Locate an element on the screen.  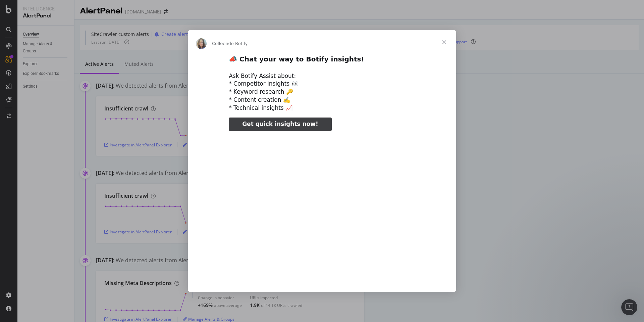
div: Ask Botify Assist about: * Competitor insights 👀 * Keyword research 🔑 * Content creation ✍️ * Tec... is located at coordinates (322, 92).